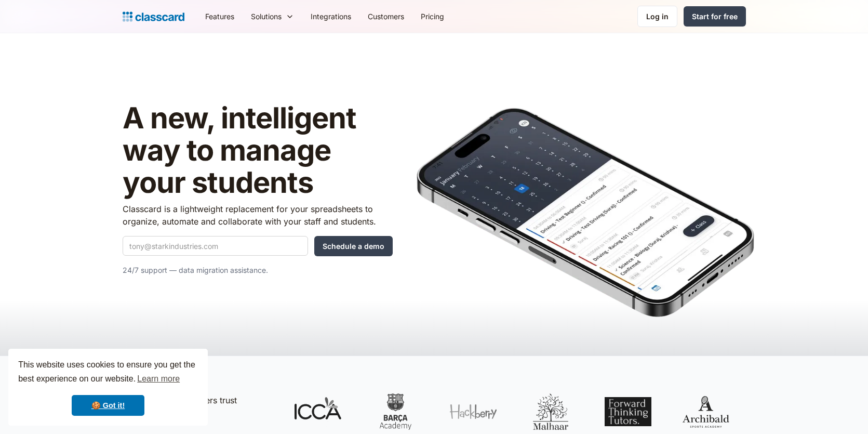 This screenshot has width=868, height=434. What do you see at coordinates (386, 16) in the screenshot?
I see `a: Customers` at bounding box center [386, 16].